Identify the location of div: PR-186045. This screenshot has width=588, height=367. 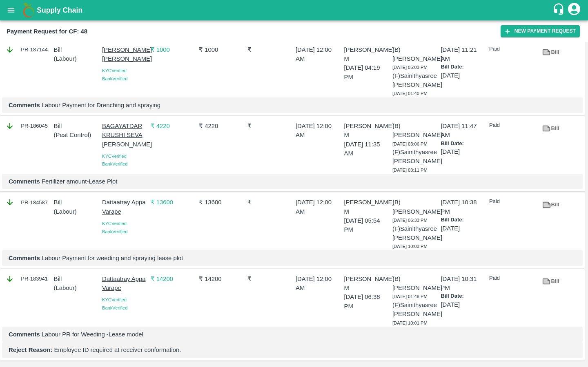
(28, 126).